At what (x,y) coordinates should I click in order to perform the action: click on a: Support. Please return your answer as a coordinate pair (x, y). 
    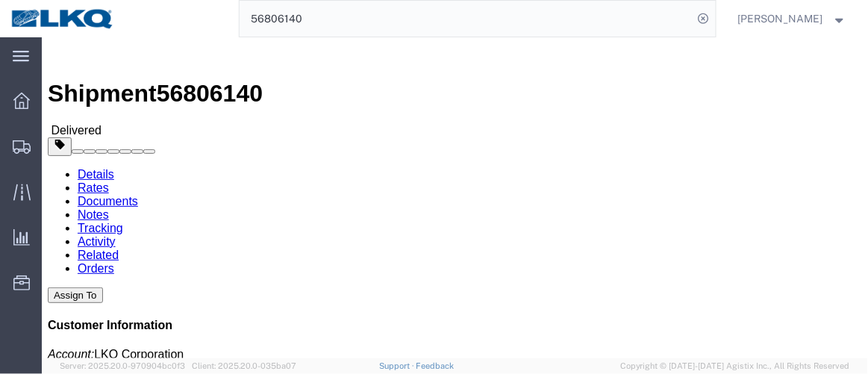
    Looking at the image, I should click on (398, 366).